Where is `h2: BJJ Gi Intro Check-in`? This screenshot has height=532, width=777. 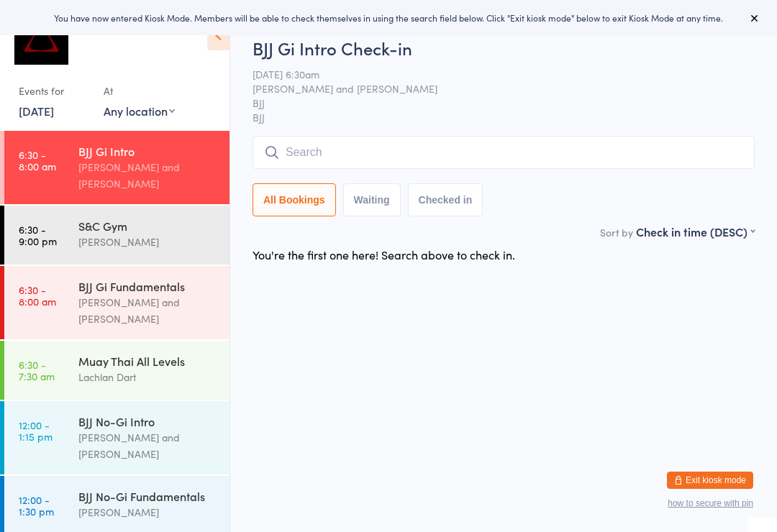
h2: BJJ Gi Intro Check-in is located at coordinates (504, 48).